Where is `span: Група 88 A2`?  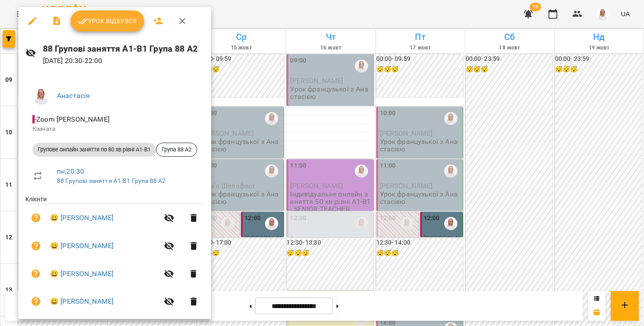
span: Група 88 A2 is located at coordinates (176, 150).